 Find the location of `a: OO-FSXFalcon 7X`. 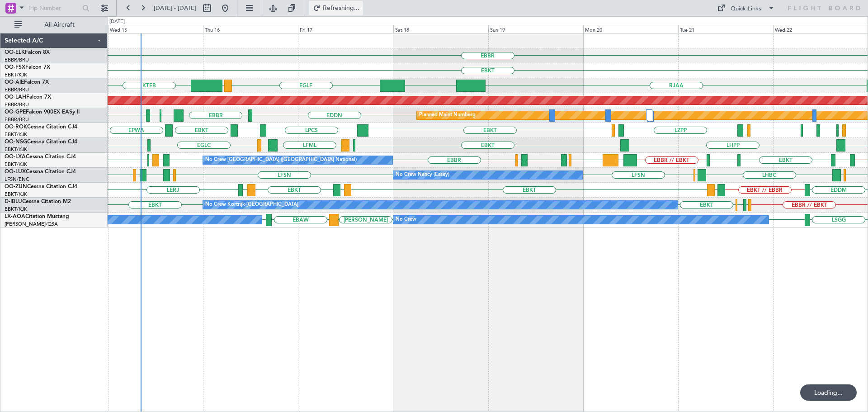

a: OO-FSXFalcon 7X is located at coordinates (27, 67).